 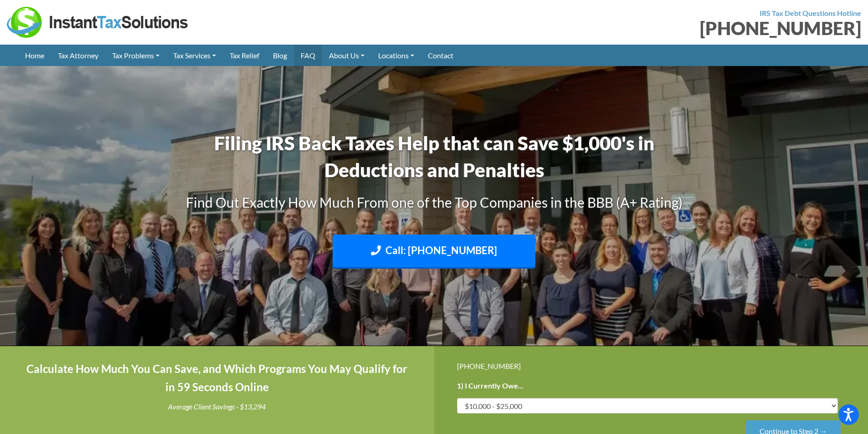 What do you see at coordinates (441, 55) in the screenshot?
I see `a: Contact` at bounding box center [441, 55].